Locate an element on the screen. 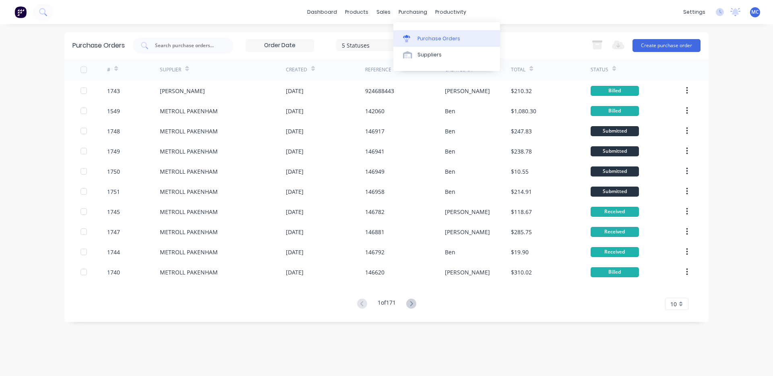 The width and height of the screenshot is (773, 376). div: productivity is located at coordinates (450, 12).